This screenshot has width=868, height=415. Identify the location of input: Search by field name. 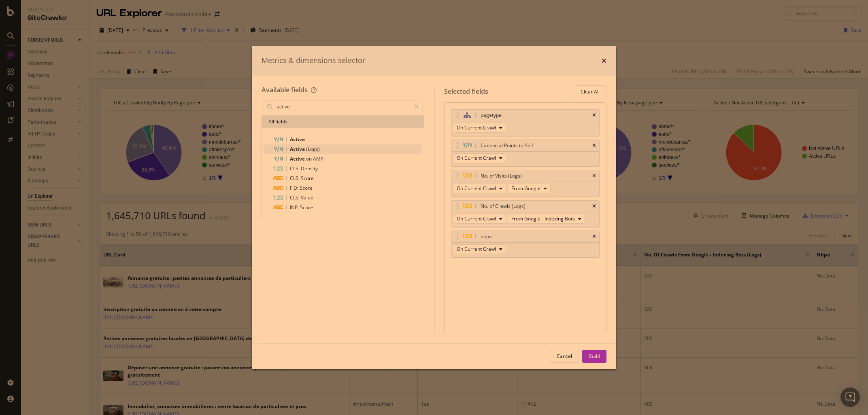
(343, 107).